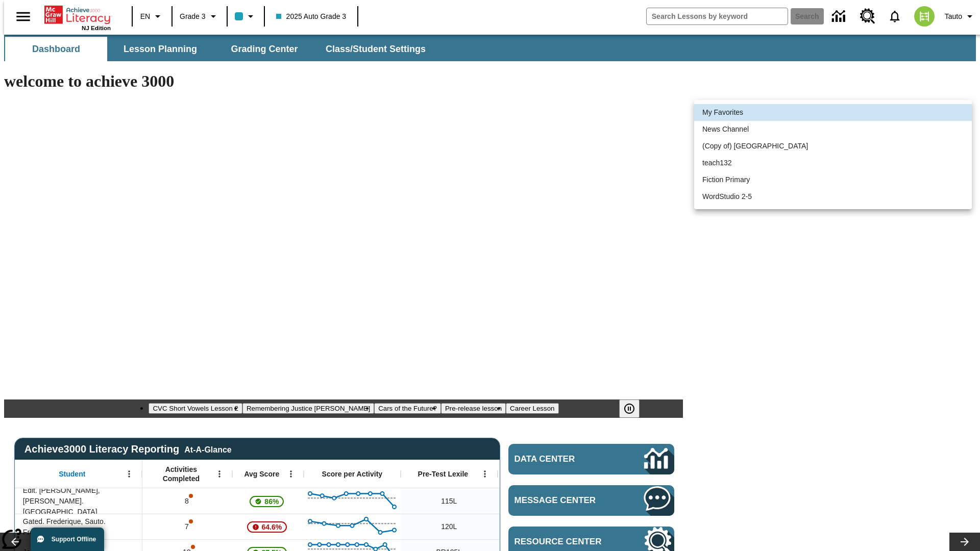  What do you see at coordinates (833, 196) in the screenshot?
I see `li: WordStudio 2-5` at bounding box center [833, 196].